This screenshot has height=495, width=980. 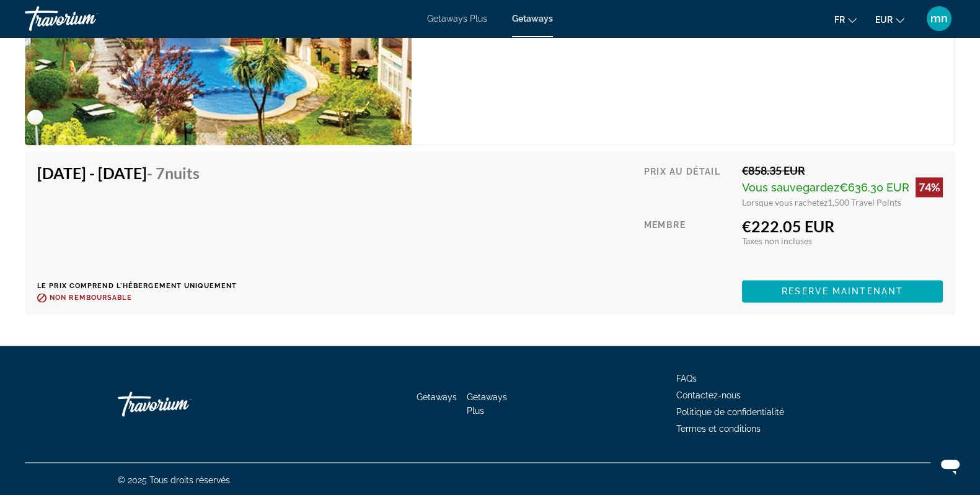 I want to click on span: mn, so click(x=939, y=19).